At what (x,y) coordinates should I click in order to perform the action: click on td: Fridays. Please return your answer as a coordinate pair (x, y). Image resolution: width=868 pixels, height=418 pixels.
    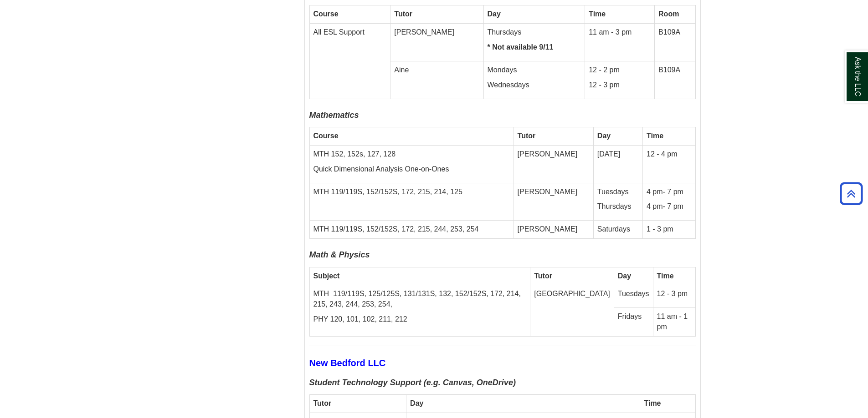
    Looking at the image, I should click on (633, 322).